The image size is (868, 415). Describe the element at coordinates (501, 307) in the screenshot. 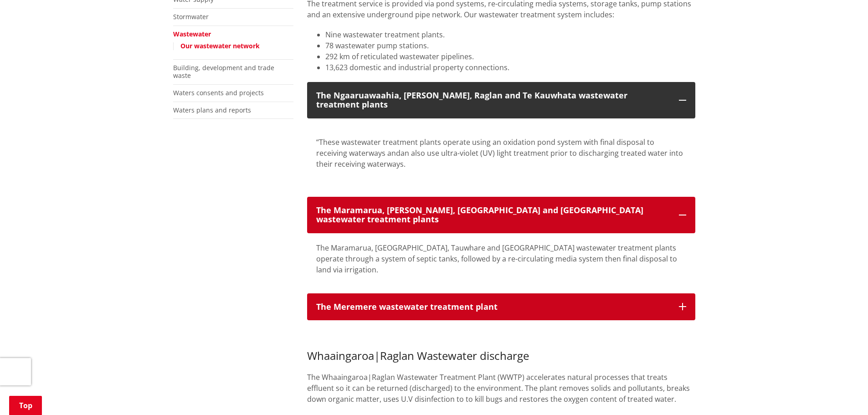

I see `button: The Meremere wastewater treatment plant` at that location.